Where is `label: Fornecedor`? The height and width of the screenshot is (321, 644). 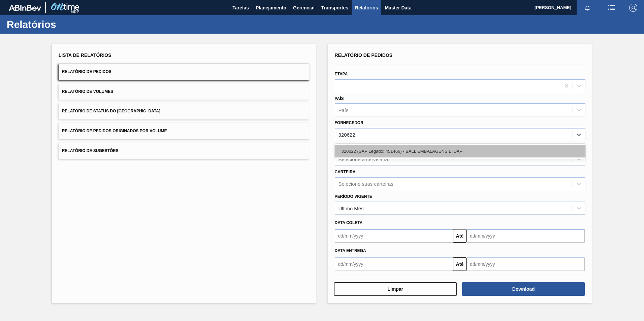
label: Fornecedor is located at coordinates (349, 123).